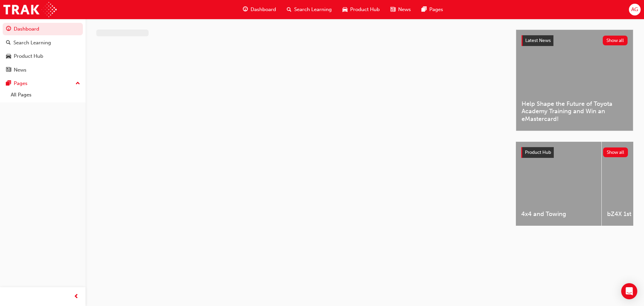  I want to click on button: DashboardSearch LearningProduct HubNews, so click(43, 49).